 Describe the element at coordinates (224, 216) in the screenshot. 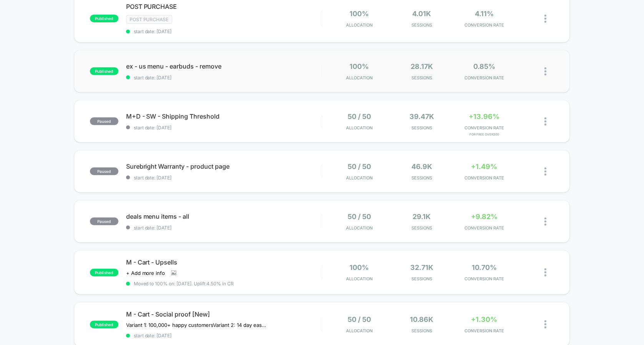

I see `span: deals menu items - all` at that location.